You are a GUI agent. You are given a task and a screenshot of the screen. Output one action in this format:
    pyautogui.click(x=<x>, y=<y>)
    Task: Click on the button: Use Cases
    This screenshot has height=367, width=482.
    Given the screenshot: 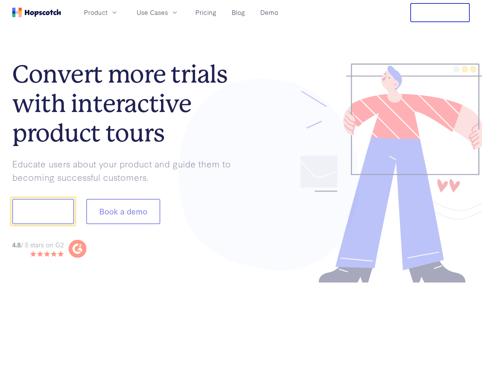 What is the action you would take?
    pyautogui.click(x=158, y=12)
    